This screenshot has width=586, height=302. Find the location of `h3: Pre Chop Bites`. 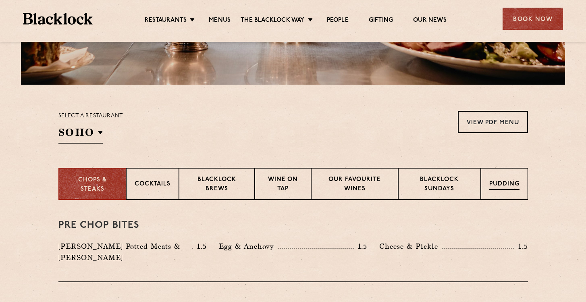

h3: Pre Chop Bites is located at coordinates (293, 225).